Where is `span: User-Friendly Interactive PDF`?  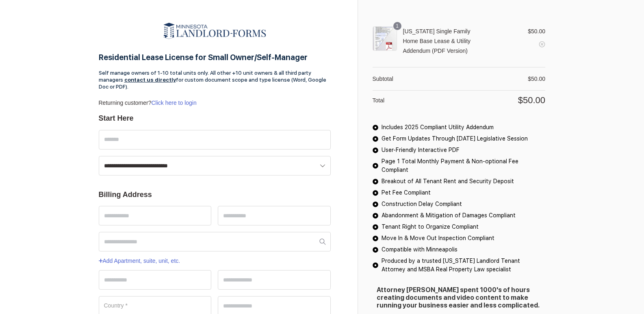 span: User-Friendly Interactive PDF is located at coordinates (419, 150).